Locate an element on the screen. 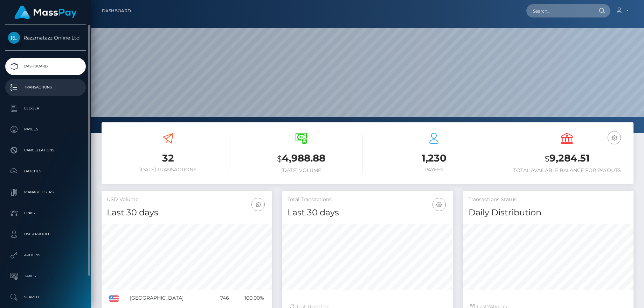  p: Links is located at coordinates (45, 213).